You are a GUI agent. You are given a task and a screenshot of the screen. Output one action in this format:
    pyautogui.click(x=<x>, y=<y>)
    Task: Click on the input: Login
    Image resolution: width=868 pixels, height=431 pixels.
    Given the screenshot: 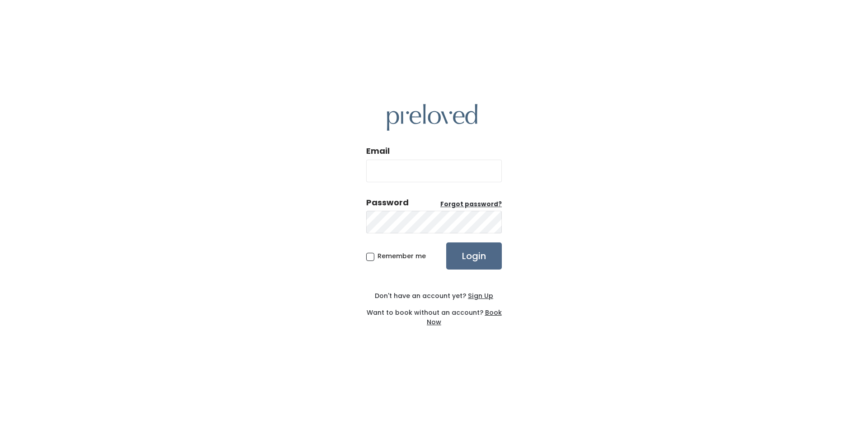 What is the action you would take?
    pyautogui.click(x=474, y=256)
    